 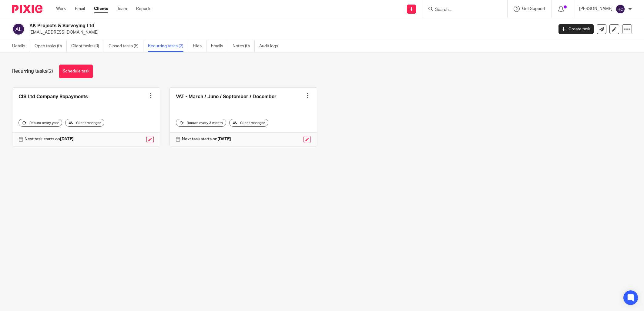 I want to click on a: Details, so click(x=21, y=46).